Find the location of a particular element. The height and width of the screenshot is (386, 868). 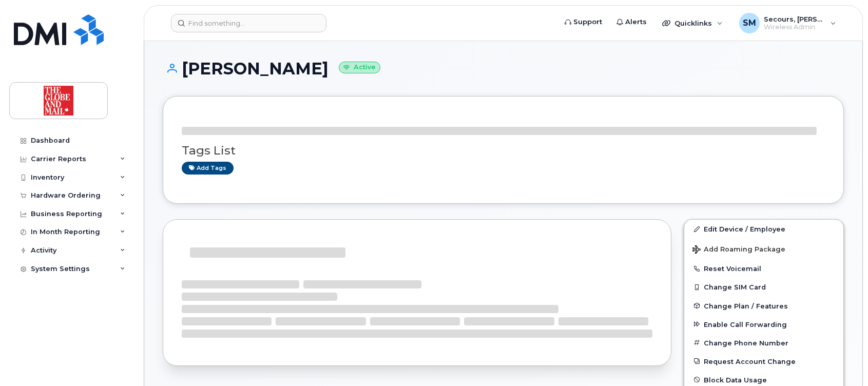

span: Change Plan / Features is located at coordinates (746, 305).